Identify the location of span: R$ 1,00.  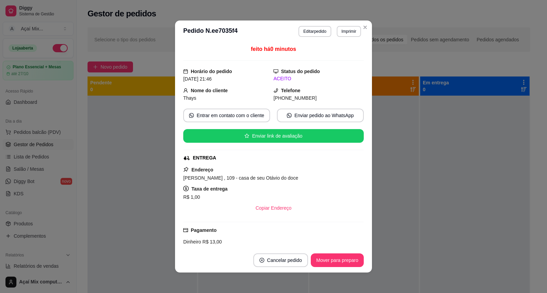
(191, 197).